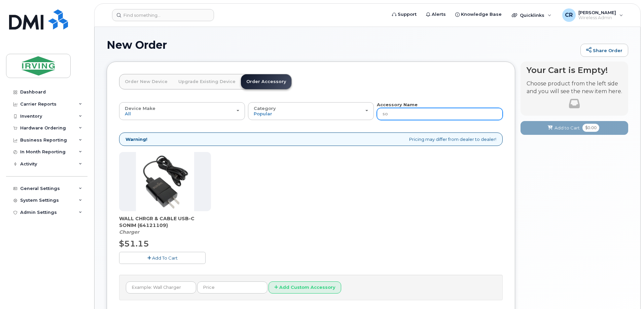  Describe the element at coordinates (140, 108) in the screenshot. I see `span: Device Make` at that location.